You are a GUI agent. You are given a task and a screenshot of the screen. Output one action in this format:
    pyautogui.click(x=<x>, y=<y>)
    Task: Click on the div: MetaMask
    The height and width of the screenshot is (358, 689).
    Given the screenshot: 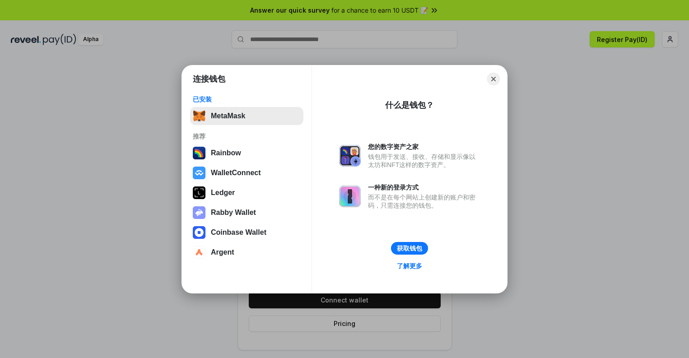 What is the action you would take?
    pyautogui.click(x=228, y=116)
    